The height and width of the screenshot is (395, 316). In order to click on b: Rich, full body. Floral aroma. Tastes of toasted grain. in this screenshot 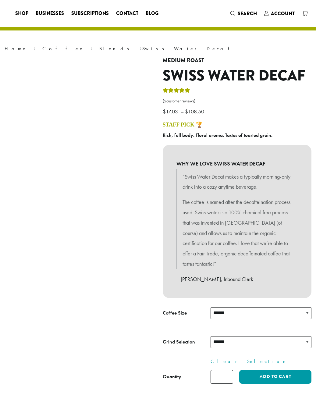, I will do `click(218, 135)`.